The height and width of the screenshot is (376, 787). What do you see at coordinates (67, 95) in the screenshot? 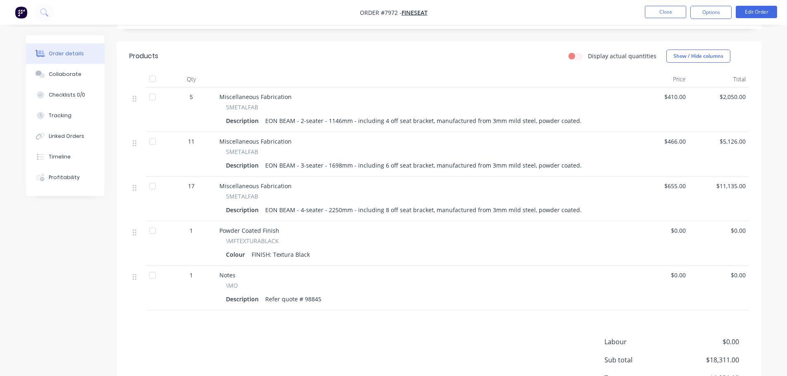
I see `div: Checklists 0/0` at bounding box center [67, 95].